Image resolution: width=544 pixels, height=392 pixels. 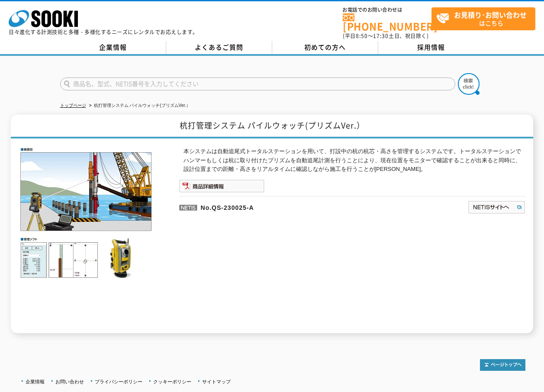 I want to click on img: NETISサイトへ, so click(x=497, y=207).